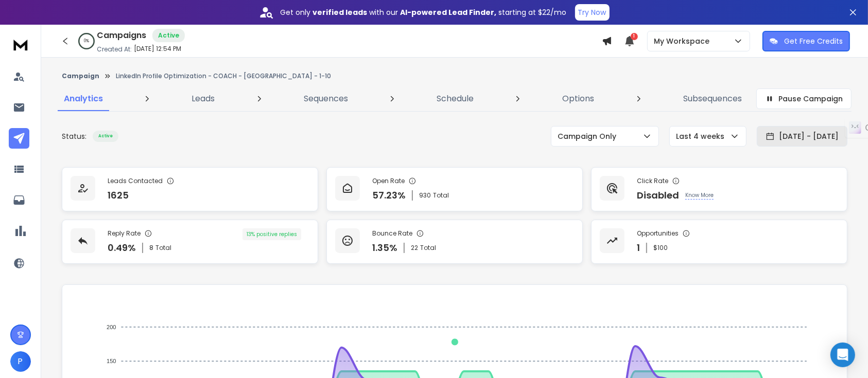 The width and height of the screenshot is (868, 378). Describe the element at coordinates (388, 196) in the screenshot. I see `p: 57.23 %` at that location.